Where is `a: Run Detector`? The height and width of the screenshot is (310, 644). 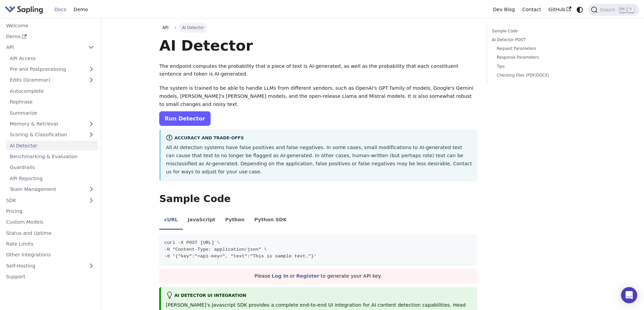 a: Run Detector is located at coordinates (185, 118).